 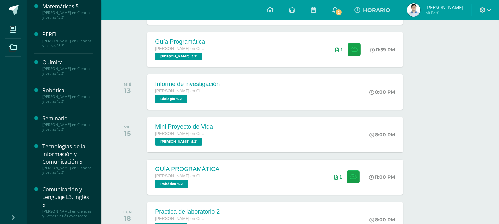 What do you see at coordinates (67, 6) in the screenshot?
I see `div: Matemáticas 5` at bounding box center [67, 6].